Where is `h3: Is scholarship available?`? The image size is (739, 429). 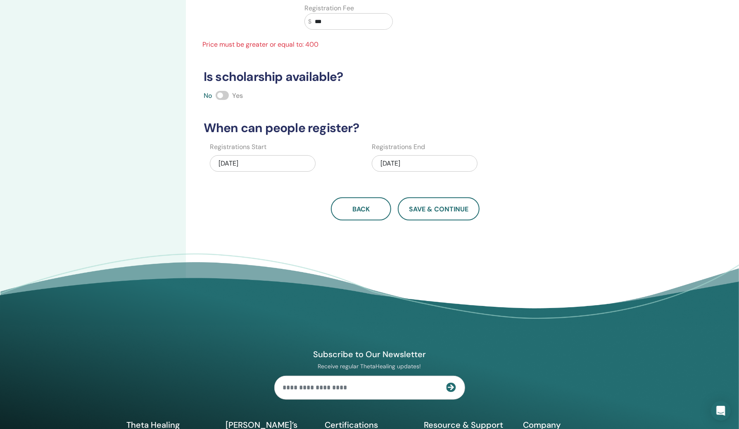
h3: Is scholarship available? is located at coordinates (405, 77).